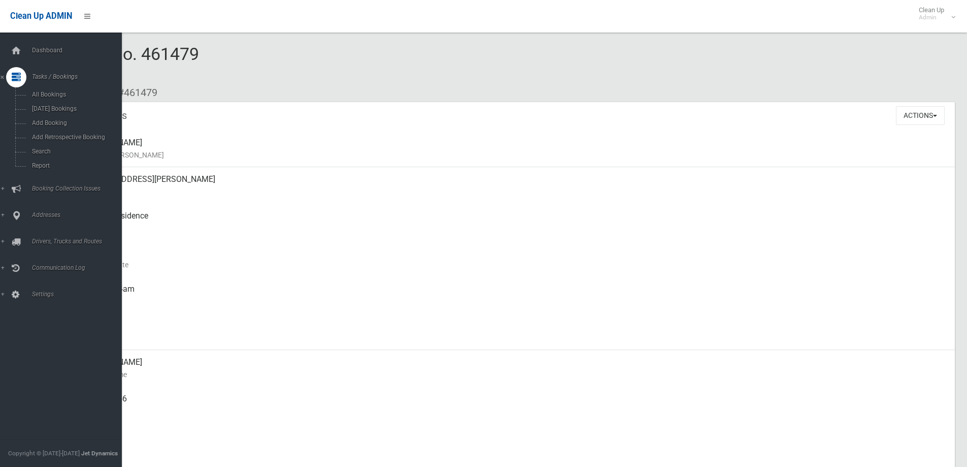 Image resolution: width=967 pixels, height=467 pixels. Describe the element at coordinates (79, 188) in the screenshot. I see `span: Booking Collection Issues` at that location.